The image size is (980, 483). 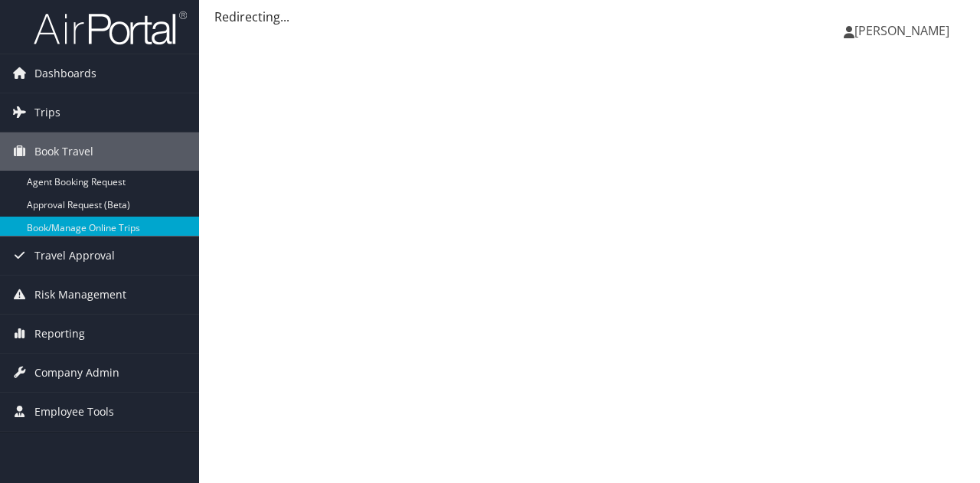 I want to click on span: Employee Tools, so click(x=74, y=412).